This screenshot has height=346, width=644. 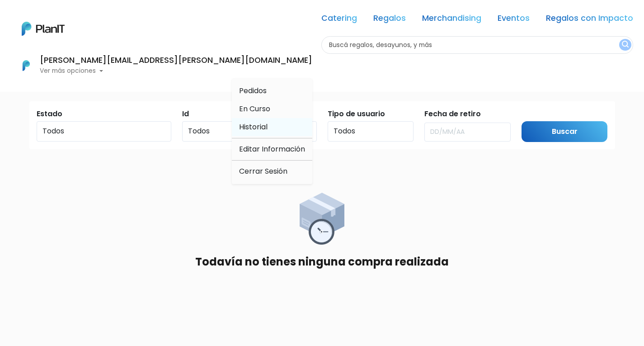 I want to click on span: En Curso, so click(x=254, y=109).